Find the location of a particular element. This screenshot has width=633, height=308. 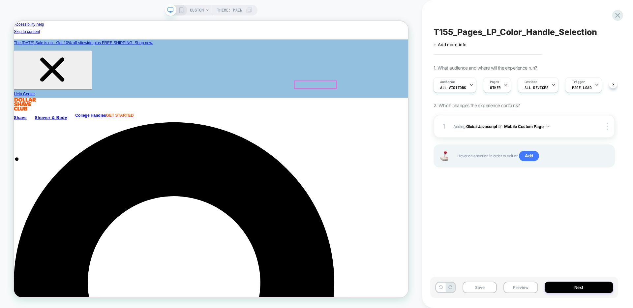

span: Adding is located at coordinates (518, 126).